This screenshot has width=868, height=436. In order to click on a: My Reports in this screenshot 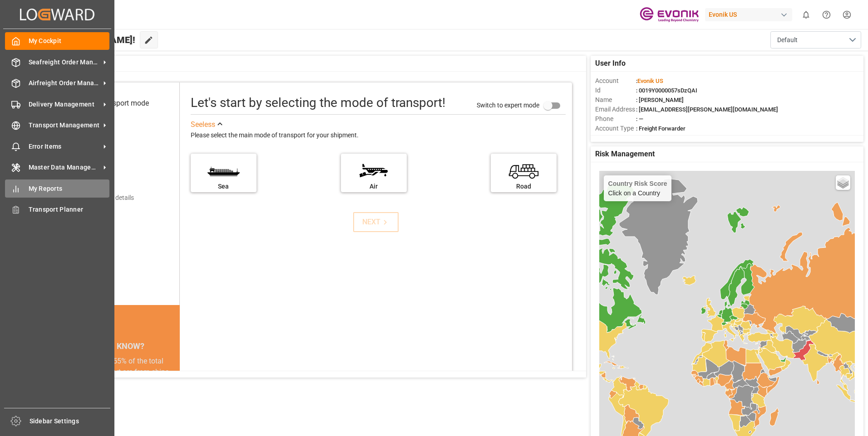, I will do `click(57, 188)`.